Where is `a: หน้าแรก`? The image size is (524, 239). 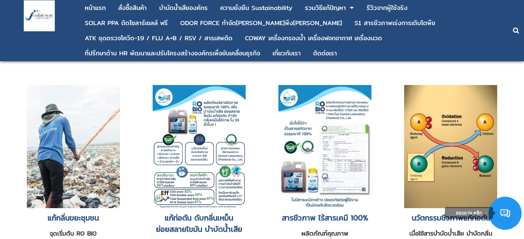 a: หน้าแรก is located at coordinates (95, 8).